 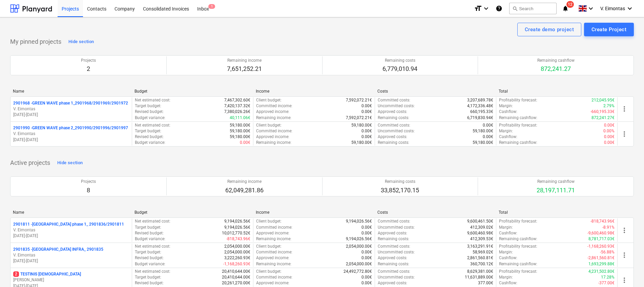 I want to click on p: -818,743.96€, so click(x=603, y=221).